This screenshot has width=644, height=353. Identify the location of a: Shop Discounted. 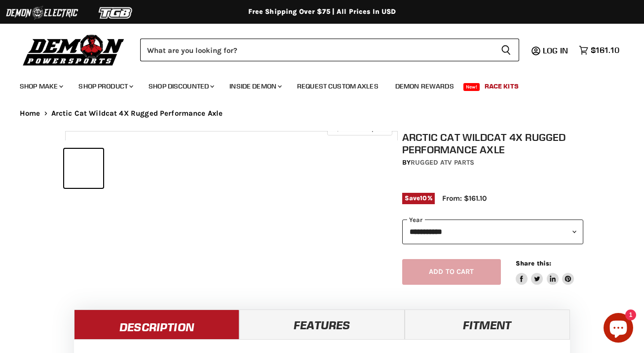
(181, 86).